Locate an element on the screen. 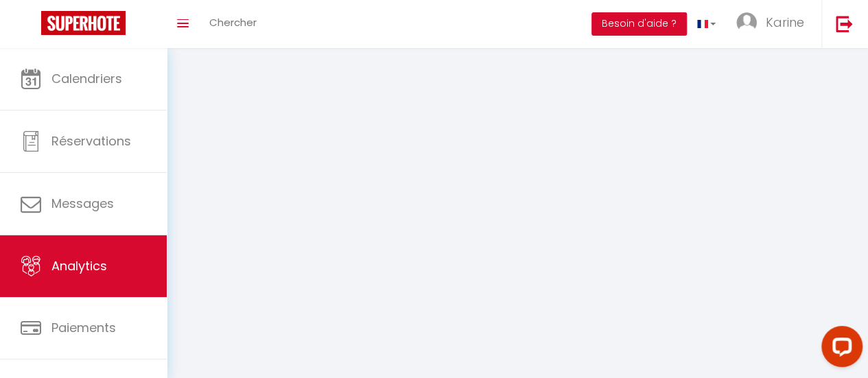 The width and height of the screenshot is (868, 378). span: Paiements is located at coordinates (84, 327).